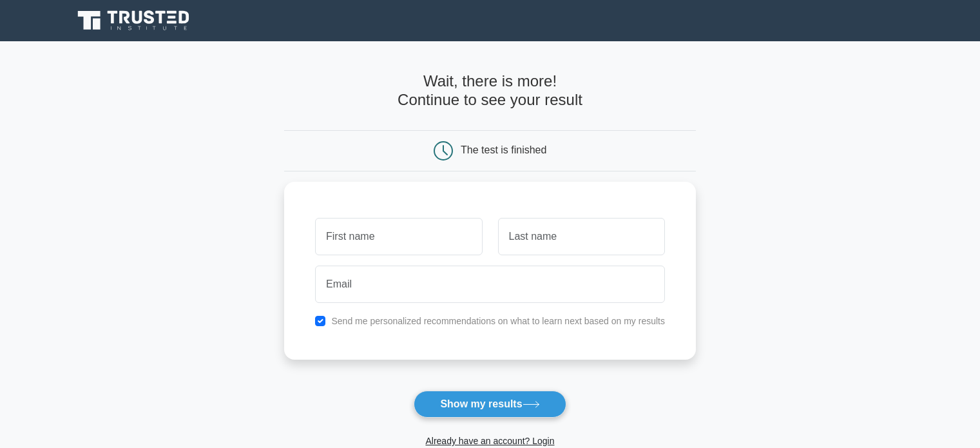  I want to click on input: Email, so click(490, 284).